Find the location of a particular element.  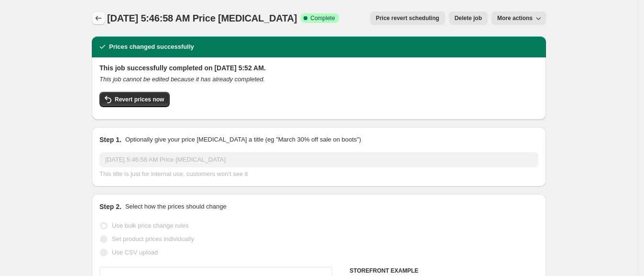

button: Price revert scheduling is located at coordinates (408, 18).